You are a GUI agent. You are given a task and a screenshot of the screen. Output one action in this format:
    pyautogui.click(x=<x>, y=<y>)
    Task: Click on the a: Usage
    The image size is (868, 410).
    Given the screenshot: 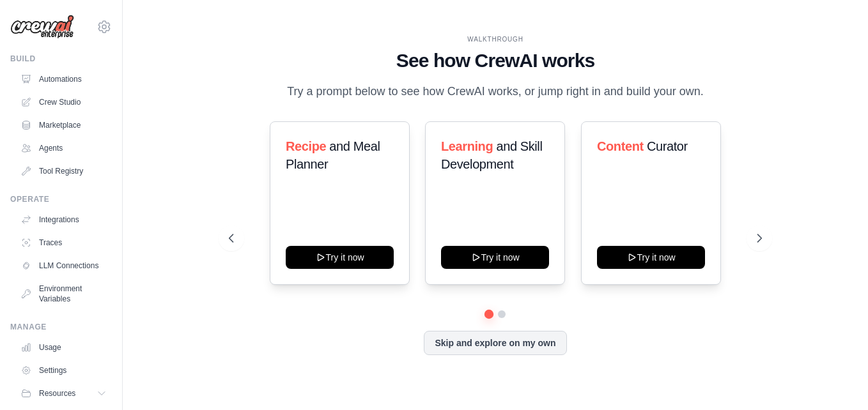 What is the action you would take?
    pyautogui.click(x=63, y=348)
    